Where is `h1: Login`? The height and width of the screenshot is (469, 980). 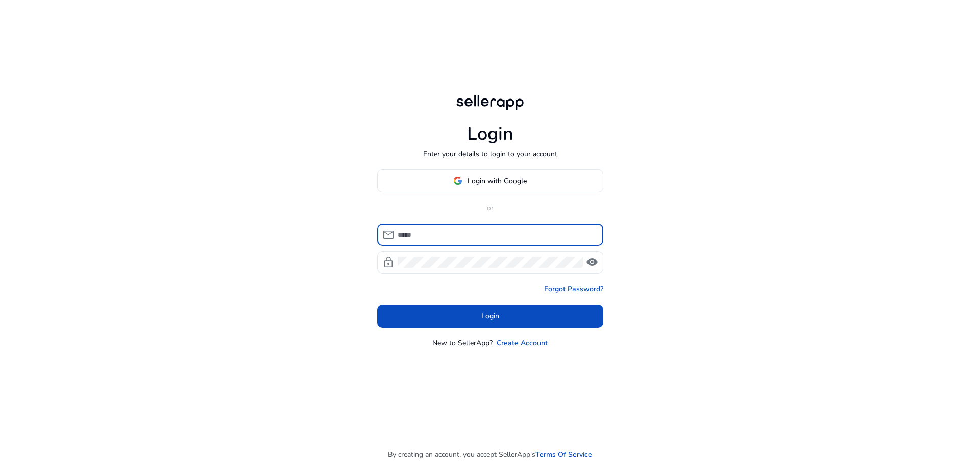 h1: Login is located at coordinates (490, 134).